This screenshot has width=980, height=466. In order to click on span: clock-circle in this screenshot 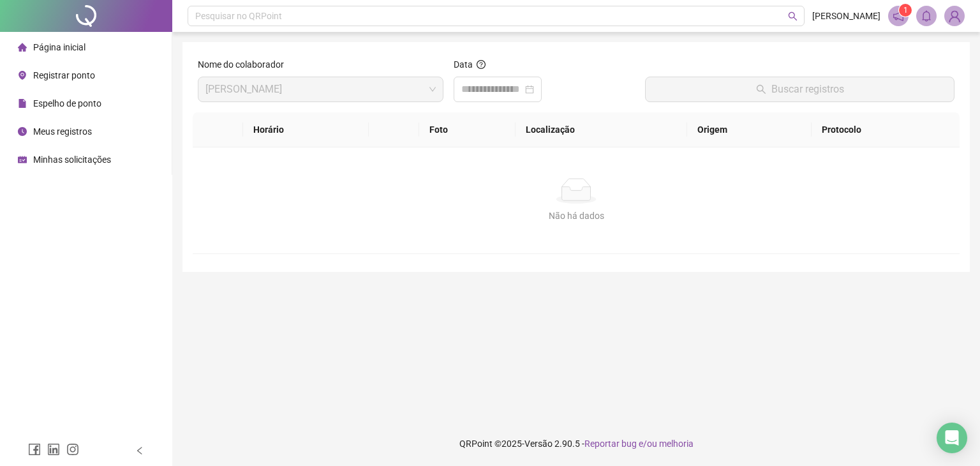, I will do `click(22, 131)`.